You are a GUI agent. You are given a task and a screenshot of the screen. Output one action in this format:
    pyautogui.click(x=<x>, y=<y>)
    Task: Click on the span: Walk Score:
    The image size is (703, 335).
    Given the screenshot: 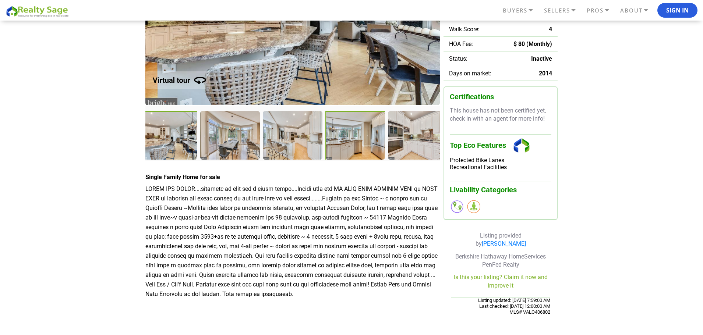 What is the action you would take?
    pyautogui.click(x=464, y=29)
    